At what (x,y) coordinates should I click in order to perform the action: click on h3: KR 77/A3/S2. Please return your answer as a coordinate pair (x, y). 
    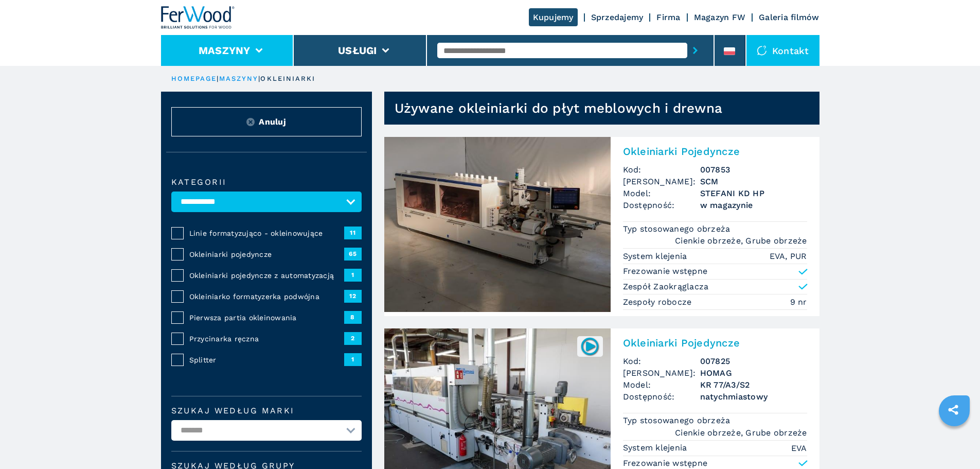
    Looking at the image, I should click on (753, 385).